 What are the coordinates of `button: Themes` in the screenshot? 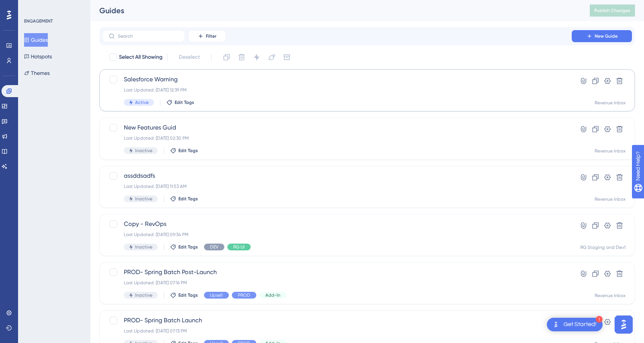 It's located at (37, 73).